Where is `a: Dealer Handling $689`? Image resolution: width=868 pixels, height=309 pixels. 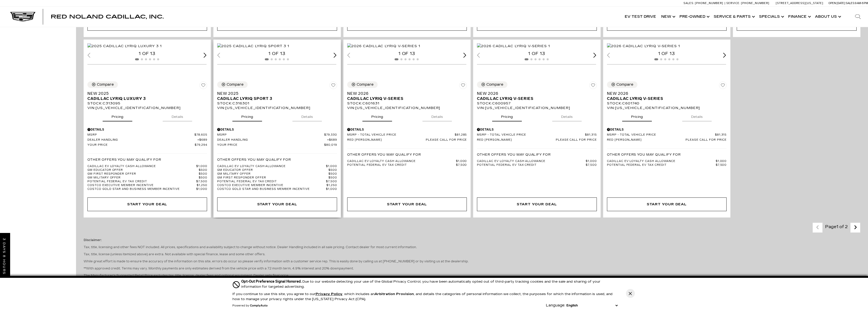
a: Dealer Handling $689 is located at coordinates (277, 140).